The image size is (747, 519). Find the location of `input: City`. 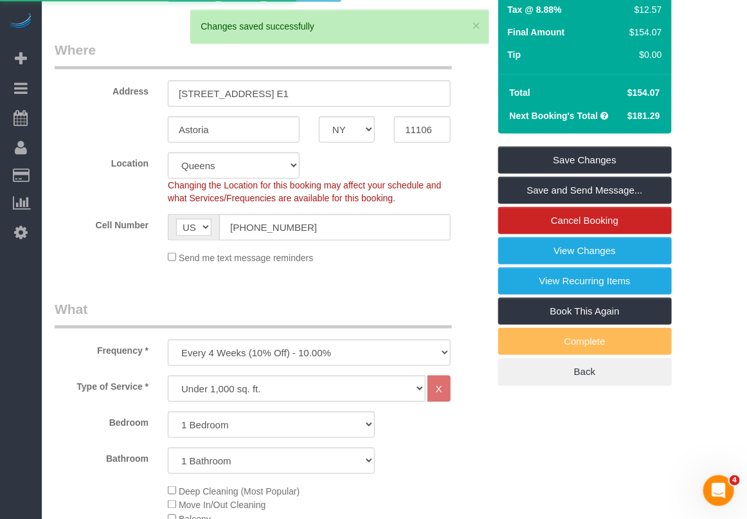

input: City is located at coordinates (233, 129).